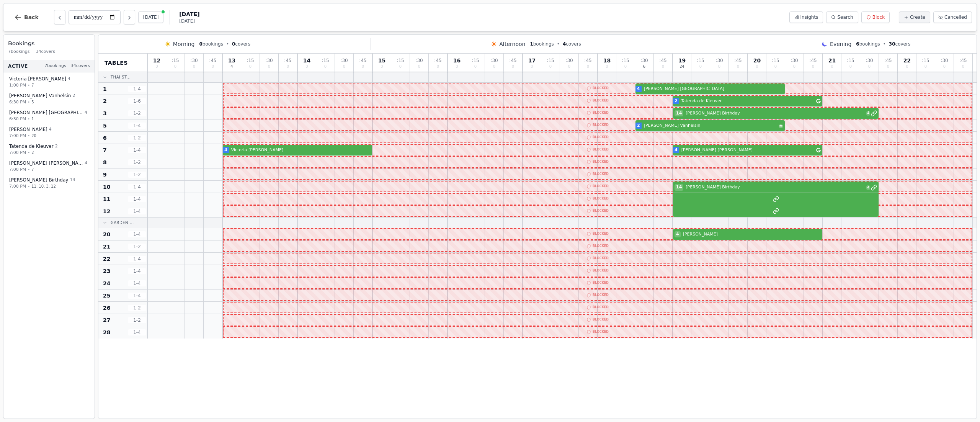 The image size is (980, 422). What do you see at coordinates (956, 17) in the screenshot?
I see `span: Cancelled` at bounding box center [956, 17].